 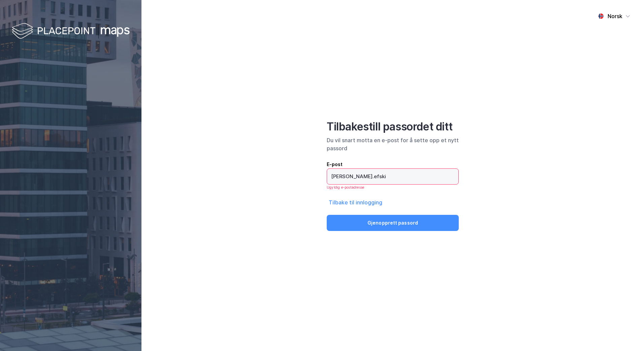 What do you see at coordinates (71, 32) in the screenshot?
I see `img: logo-white.f07954bde2210d2a523dddb988cd2aa7.svg` at bounding box center [71, 32].